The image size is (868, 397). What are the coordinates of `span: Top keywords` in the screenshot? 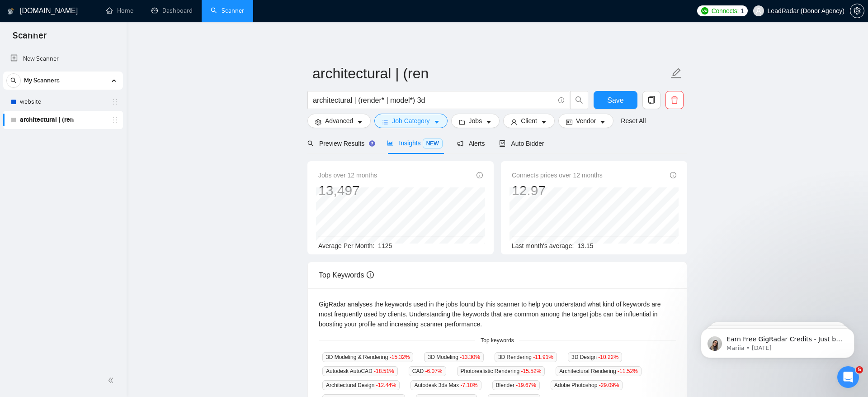 It's located at (497, 341).